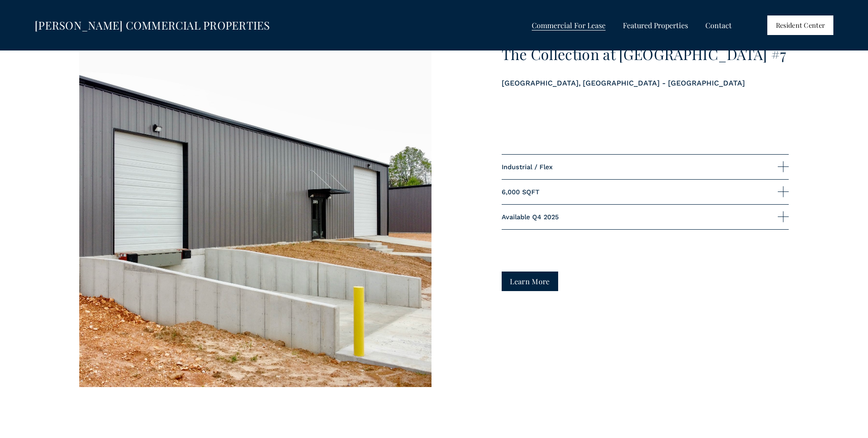  I want to click on span: 6,000 SQFT, so click(639, 192).